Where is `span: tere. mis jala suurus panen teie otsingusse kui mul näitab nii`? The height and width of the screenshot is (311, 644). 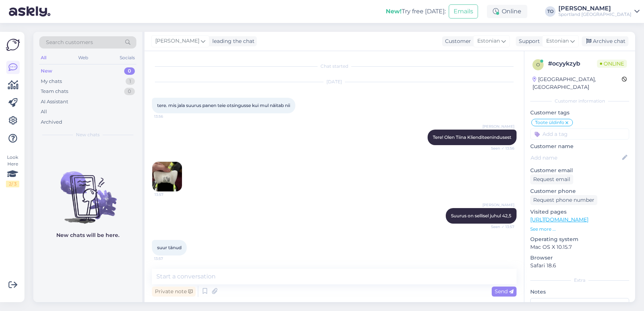 span: tere. mis jala suurus panen teie otsingusse kui mul näitab nii is located at coordinates (224, 105).